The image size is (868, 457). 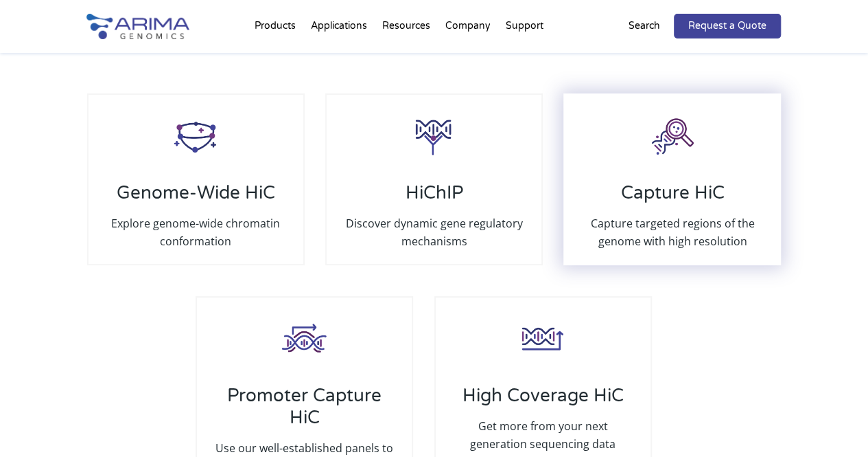 What do you see at coordinates (195, 136) in the screenshot?
I see `img: HiC_Icon_Arima-Genomics.png` at bounding box center [195, 136].